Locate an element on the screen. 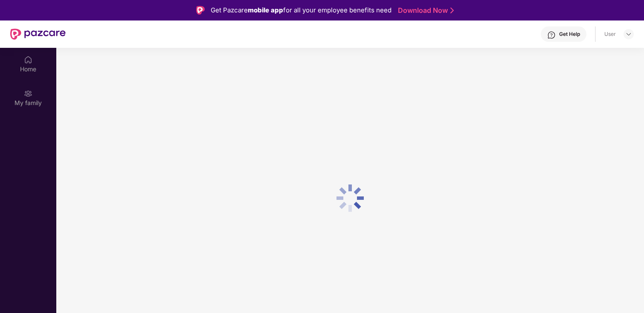  div: Get Help is located at coordinates (570, 34).